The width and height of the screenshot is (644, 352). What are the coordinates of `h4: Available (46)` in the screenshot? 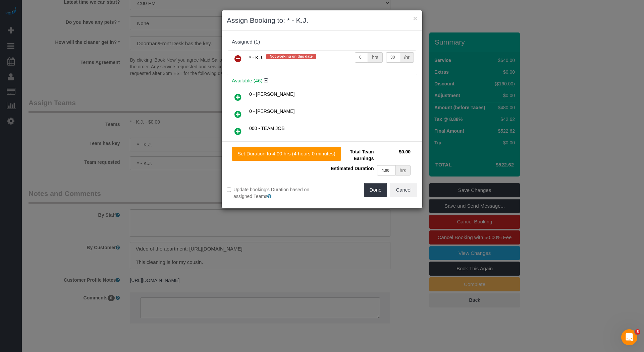 It's located at (322, 81).